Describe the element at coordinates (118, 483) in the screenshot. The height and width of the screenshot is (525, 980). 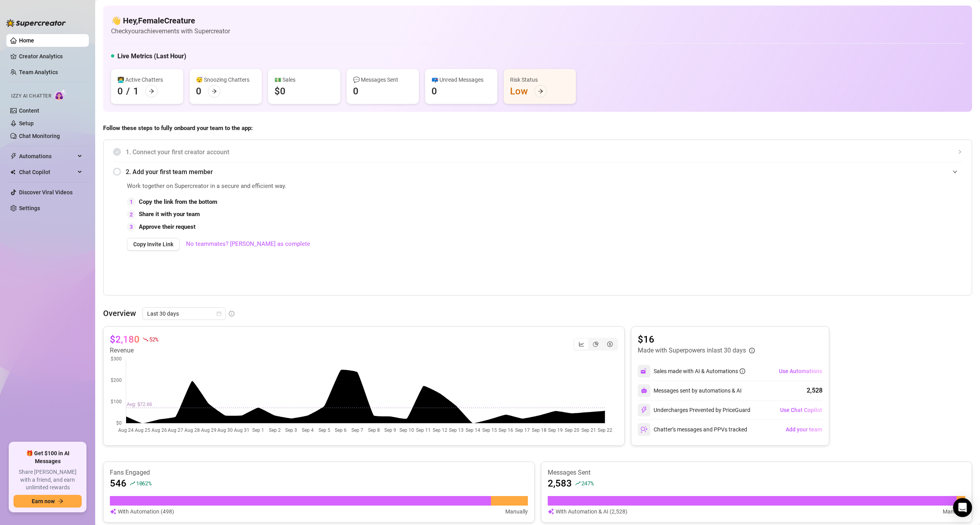
I see `article: 546` at that location.